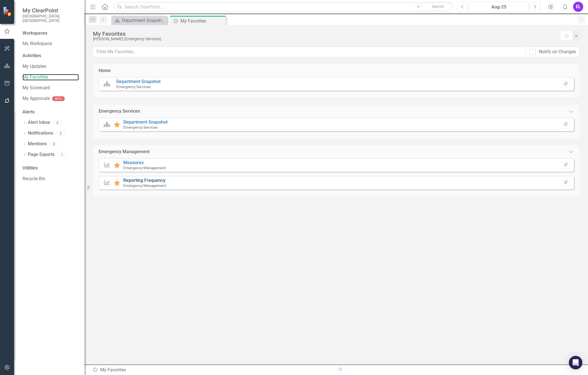  I want to click on div: Activities, so click(51, 56).